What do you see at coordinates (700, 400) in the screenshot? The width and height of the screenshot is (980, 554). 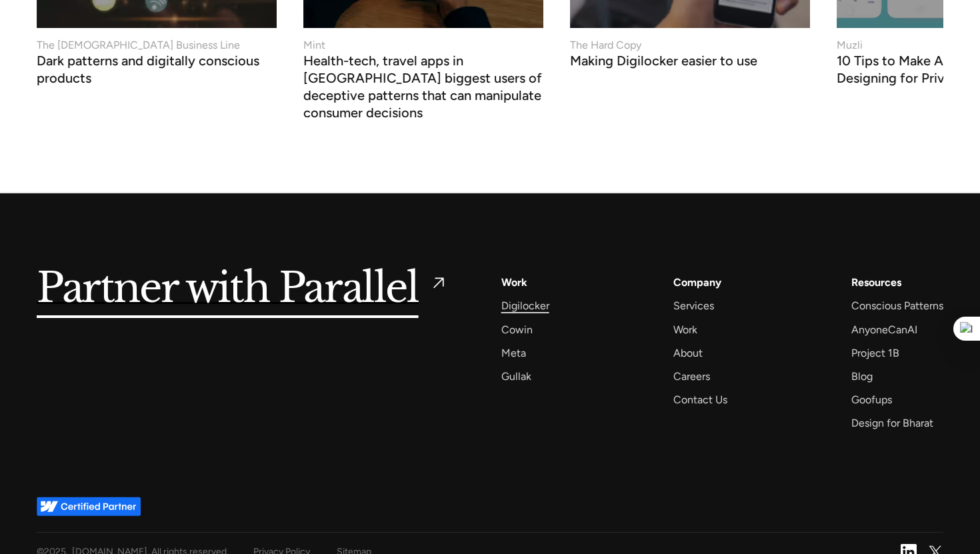 I see `div: Contact Us` at bounding box center [700, 400].